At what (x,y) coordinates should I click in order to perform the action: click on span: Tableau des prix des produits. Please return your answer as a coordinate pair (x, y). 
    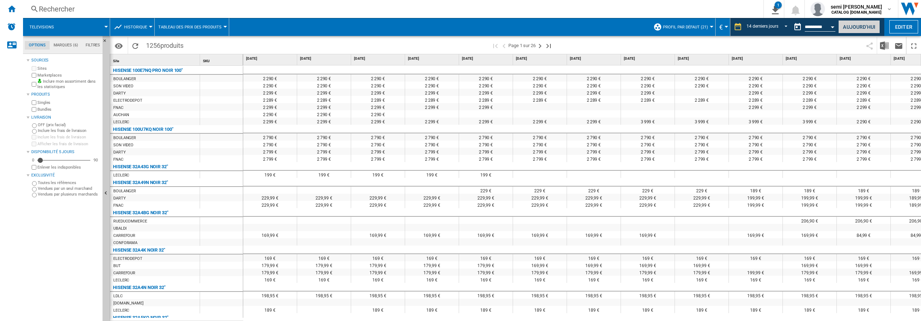
    Looking at the image, I should click on (190, 27).